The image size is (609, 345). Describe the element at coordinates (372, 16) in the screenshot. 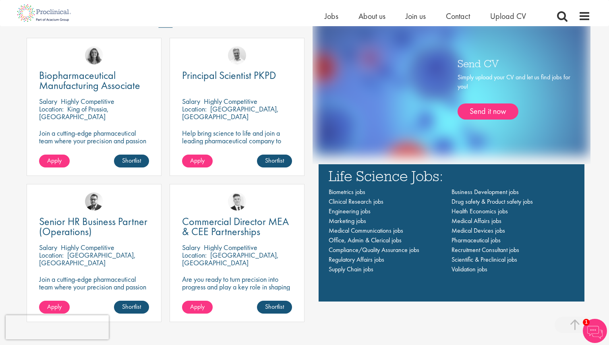

I see `span: About us` at that location.